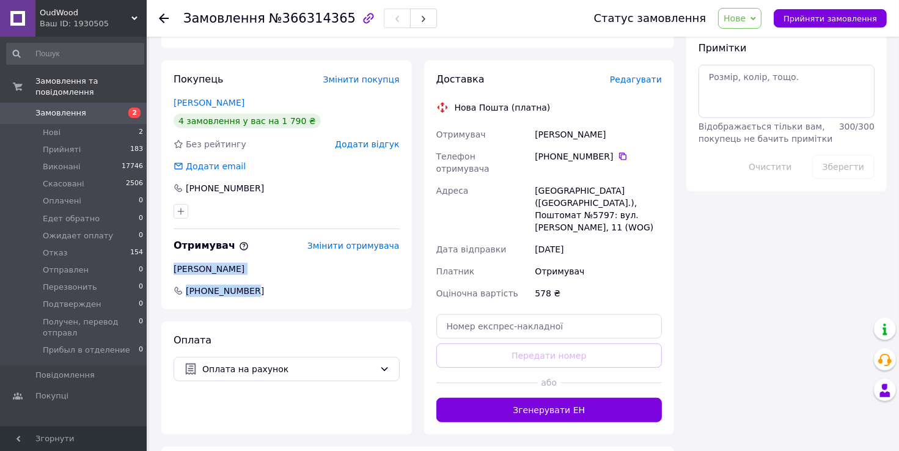 The image size is (899, 451). I want to click on span: Перезвонить, so click(70, 287).